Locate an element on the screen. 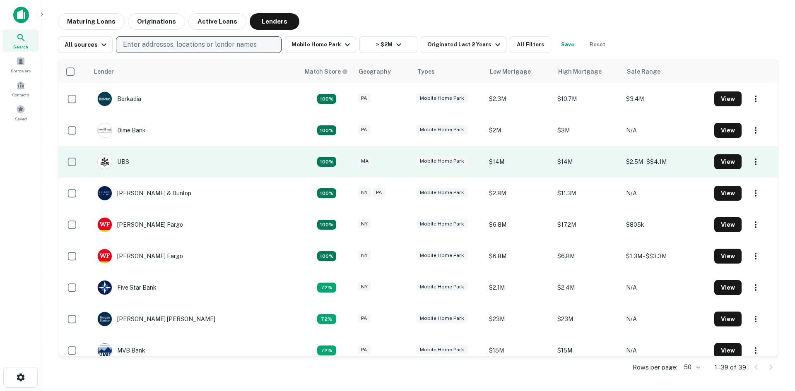 Image resolution: width=795 pixels, height=391 pixels. td: $1.3M - $$3.3M is located at coordinates (666, 256).